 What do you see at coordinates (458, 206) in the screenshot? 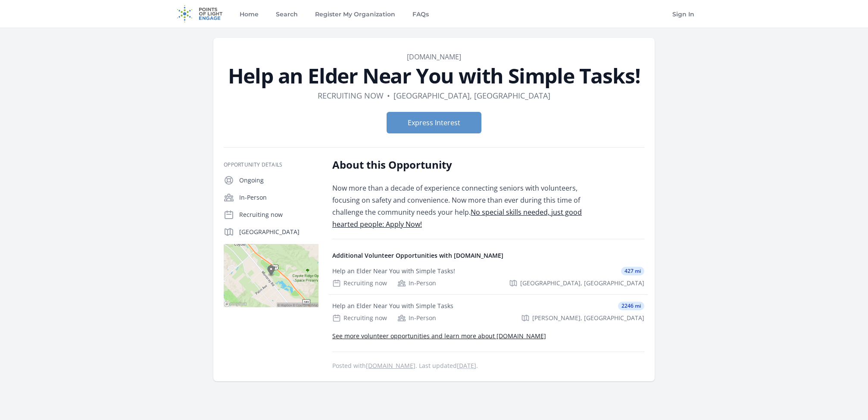
I see `p: Now more than a decade of experience connecting seniors with volunteers, focusing on safety and c...` at bounding box center [458, 206].